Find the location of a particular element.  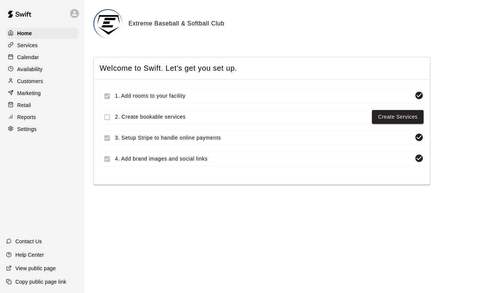

a: Availability is located at coordinates (42, 69).